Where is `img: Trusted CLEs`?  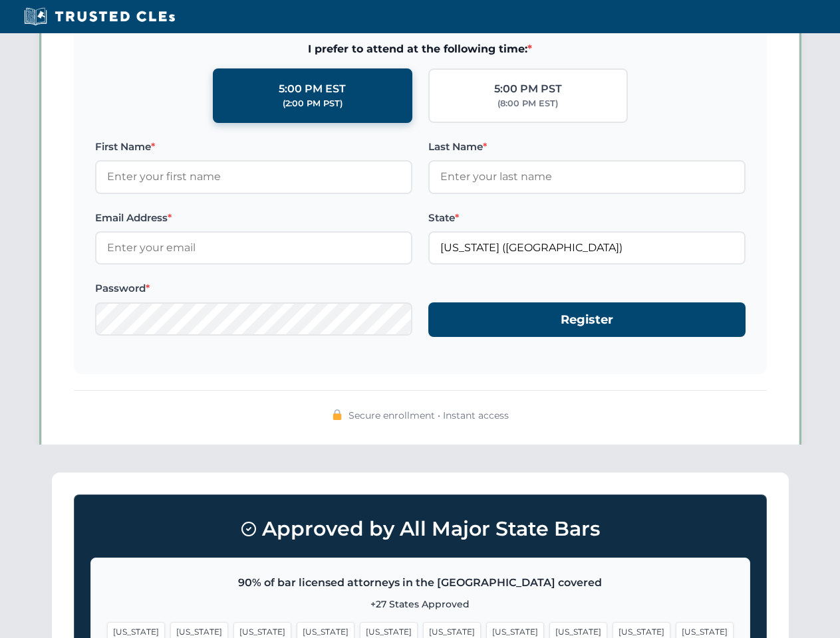
img: Trusted CLEs is located at coordinates (99, 17).